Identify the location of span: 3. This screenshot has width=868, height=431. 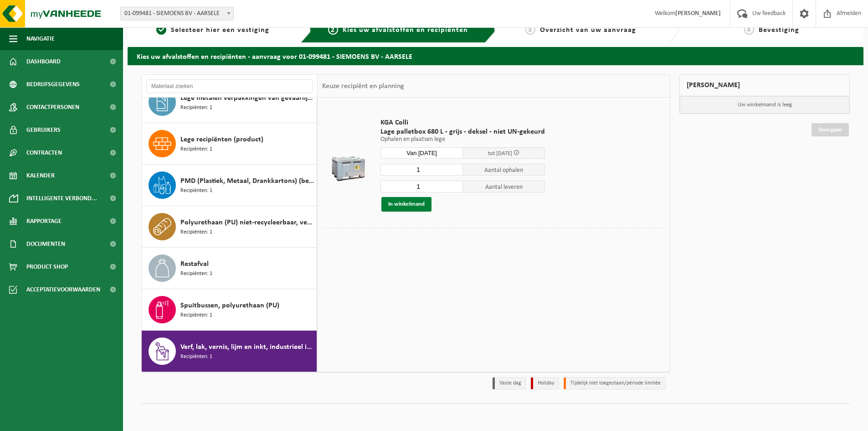
(530, 30).